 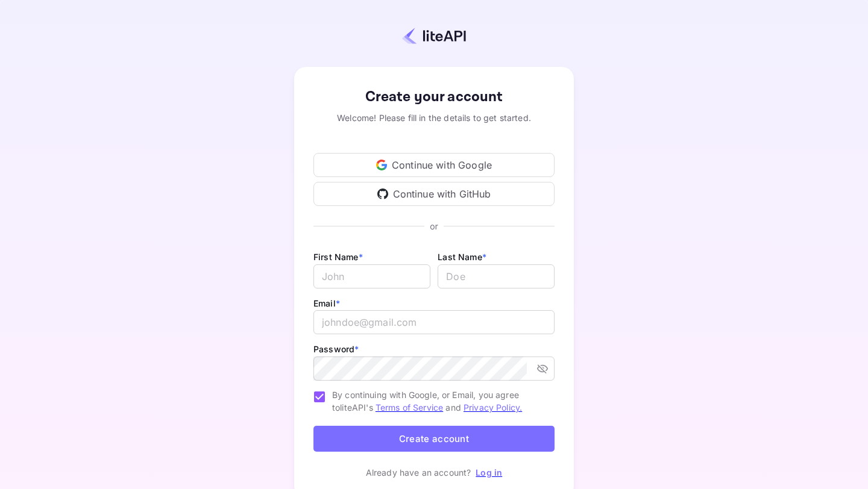 I want to click on img: liteapi, so click(x=434, y=35).